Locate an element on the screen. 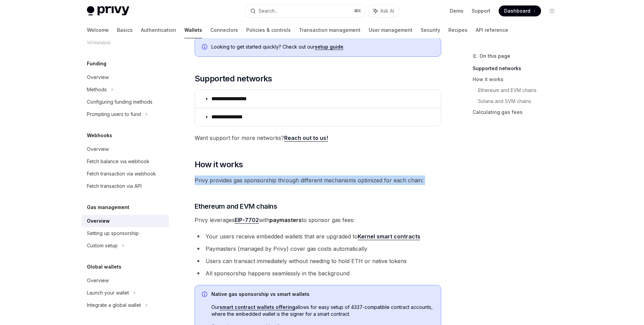 This screenshot has height=325, width=644. a: Fetch transaction via API is located at coordinates (125, 186).